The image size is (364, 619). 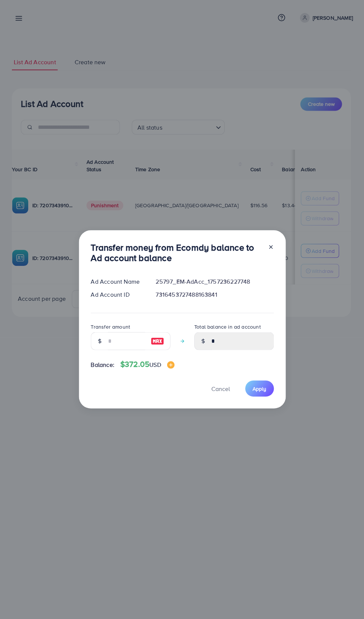 What do you see at coordinates (259, 389) in the screenshot?
I see `span: Apply` at bounding box center [259, 389].